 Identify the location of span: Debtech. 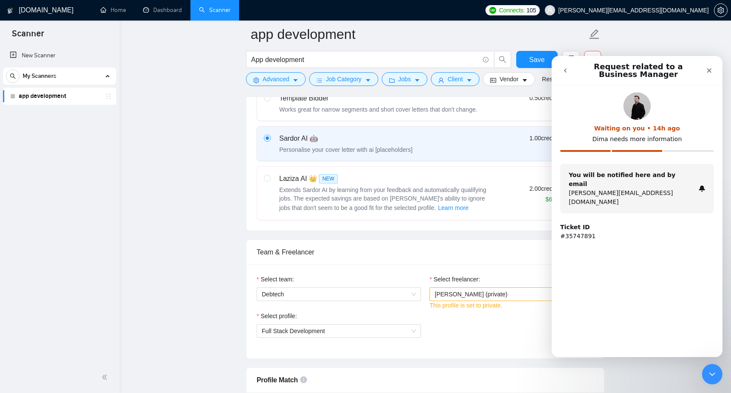
(339, 294).